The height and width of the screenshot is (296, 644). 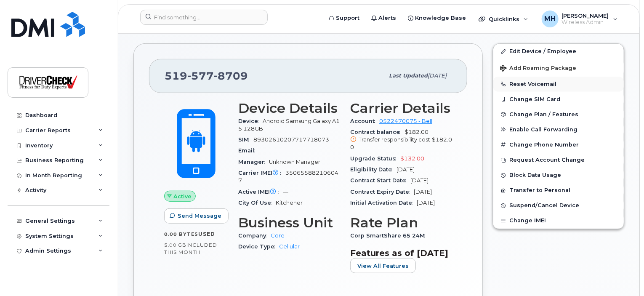 I want to click on button: Change IMEI, so click(x=558, y=221).